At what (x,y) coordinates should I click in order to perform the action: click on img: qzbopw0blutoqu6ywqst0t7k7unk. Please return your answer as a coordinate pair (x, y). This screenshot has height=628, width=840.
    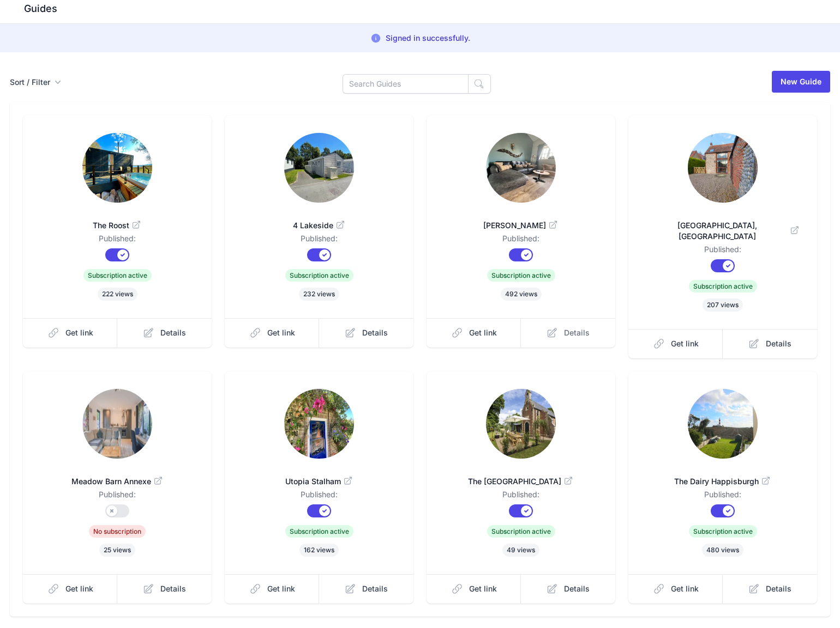
    Looking at the image, I should click on (521, 424).